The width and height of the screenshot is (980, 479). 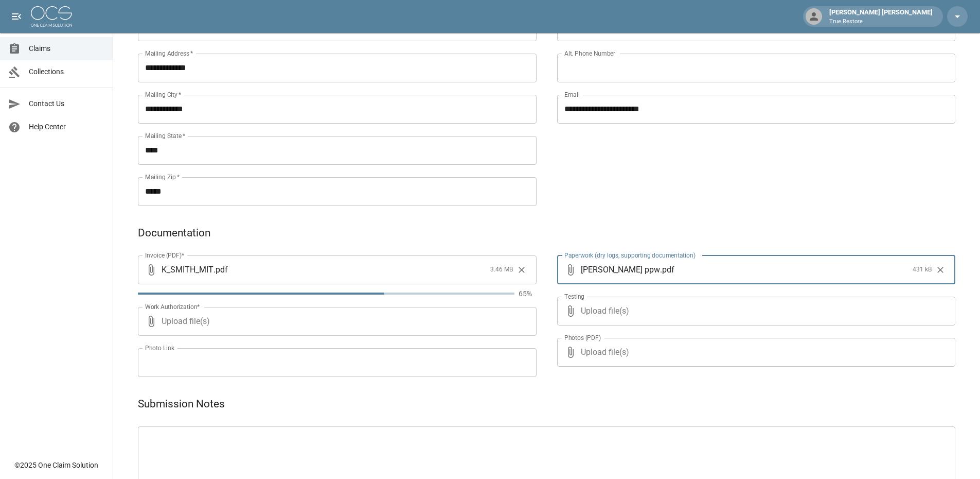 What do you see at coordinates (168, 53) in the screenshot?
I see `label: Mailing Address` at bounding box center [168, 53].